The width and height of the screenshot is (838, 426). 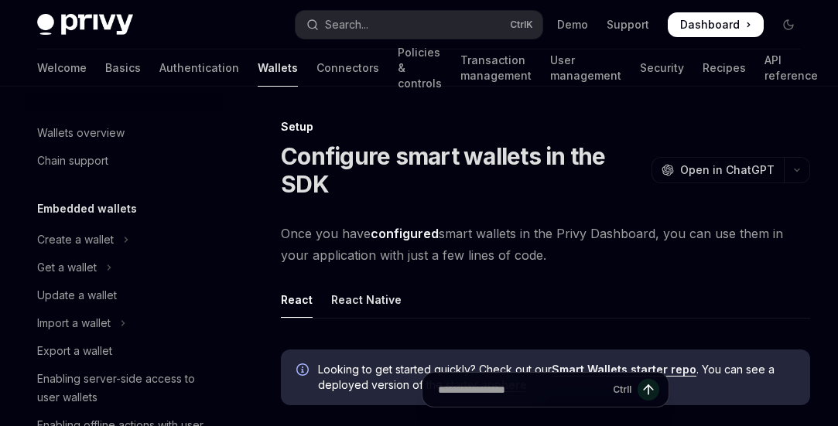 I want to click on a: Connectors, so click(x=348, y=68).